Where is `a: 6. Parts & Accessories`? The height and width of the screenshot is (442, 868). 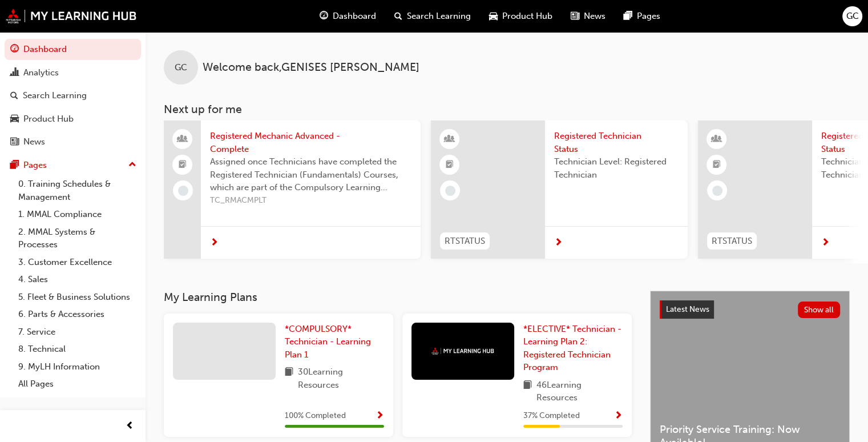 a: 6. Parts & Accessories is located at coordinates (77, 314).